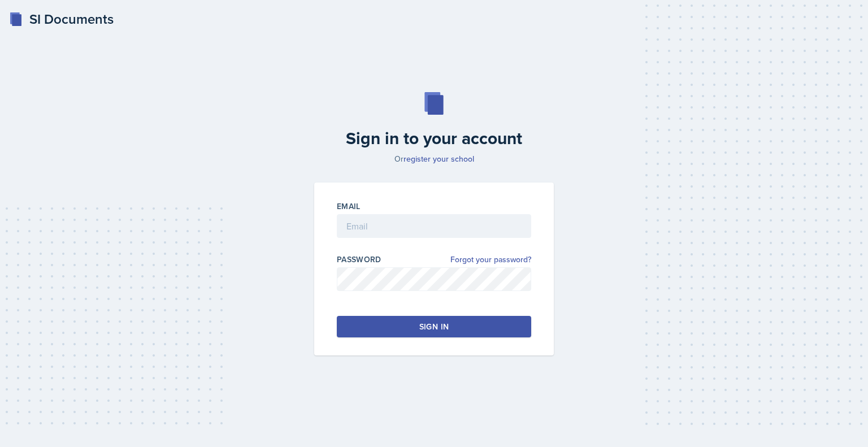 Image resolution: width=868 pixels, height=447 pixels. Describe the element at coordinates (439, 159) in the screenshot. I see `a: register your school` at that location.